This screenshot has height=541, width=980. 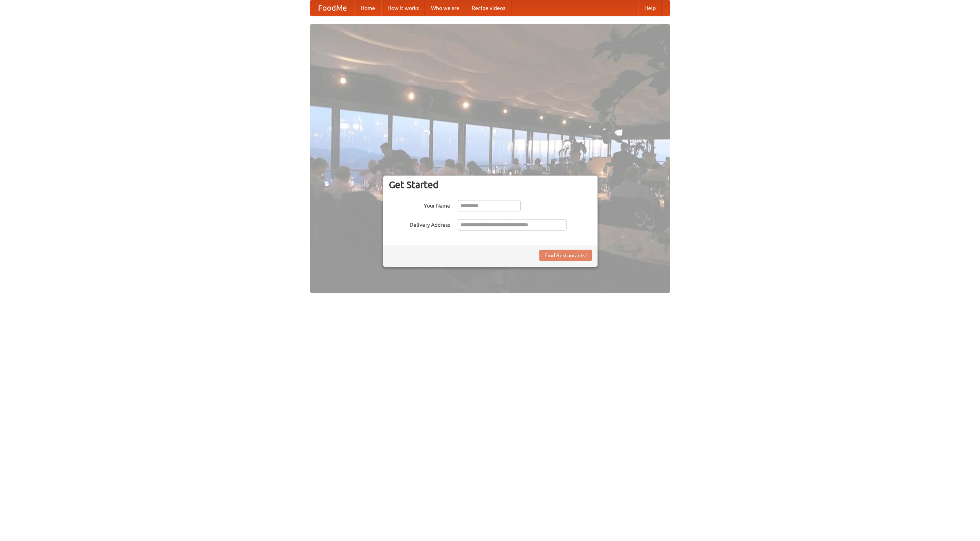 What do you see at coordinates (445, 8) in the screenshot?
I see `a: Who we are` at bounding box center [445, 8].